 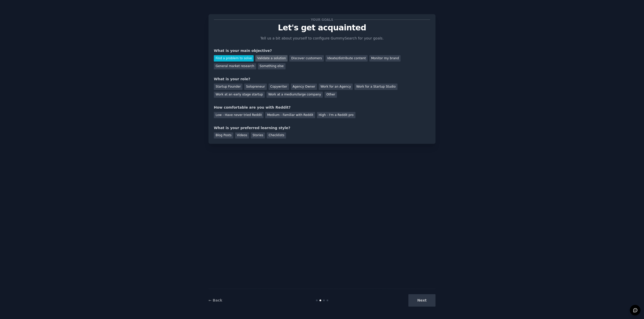 I want to click on p: Tell us a bit about yourself to configure GummySearch for your goals., so click(x=322, y=38).